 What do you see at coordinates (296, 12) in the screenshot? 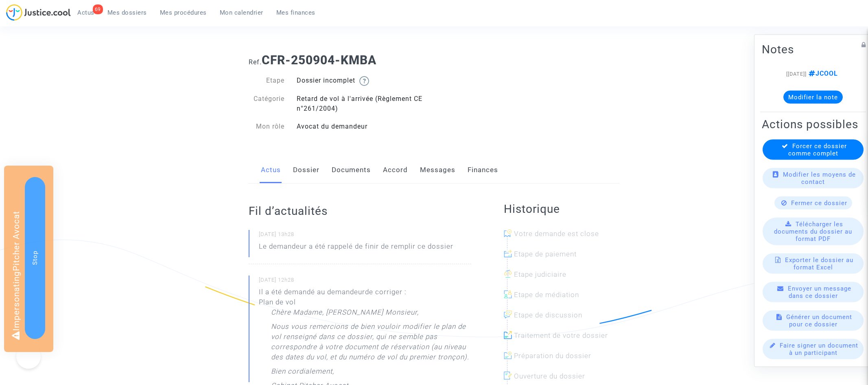
I see `span: Mes finances` at bounding box center [296, 12].